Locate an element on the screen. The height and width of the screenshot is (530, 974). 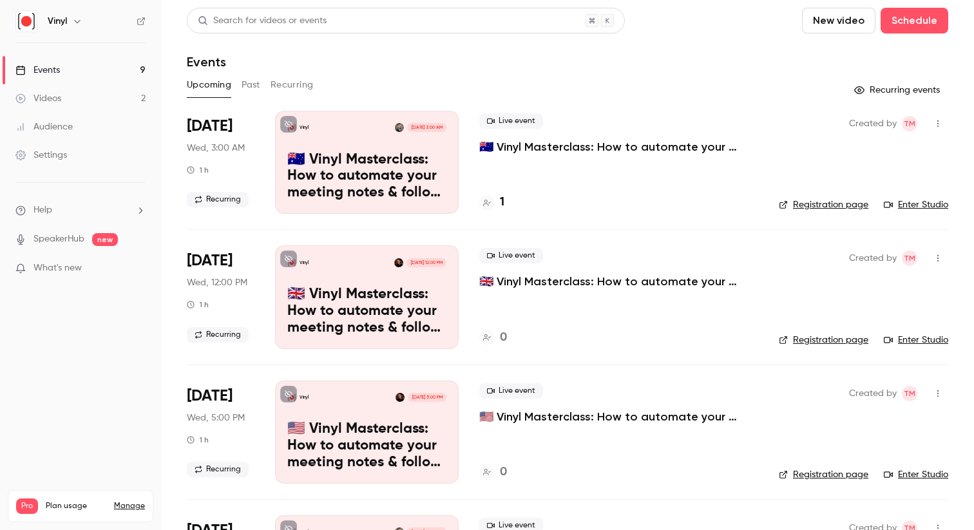
div: Sep 24 Wed, 12:00 PM (Europe/London) is located at coordinates (220, 297).